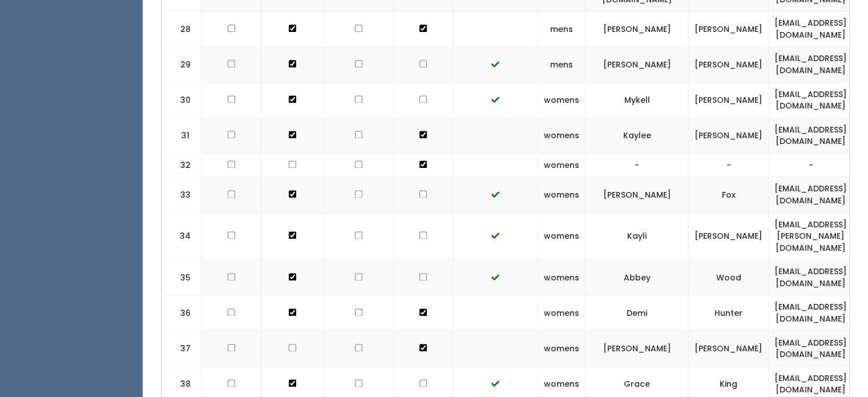 The height and width of the screenshot is (397, 868). What do you see at coordinates (637, 313) in the screenshot?
I see `td: Demi` at bounding box center [637, 313].